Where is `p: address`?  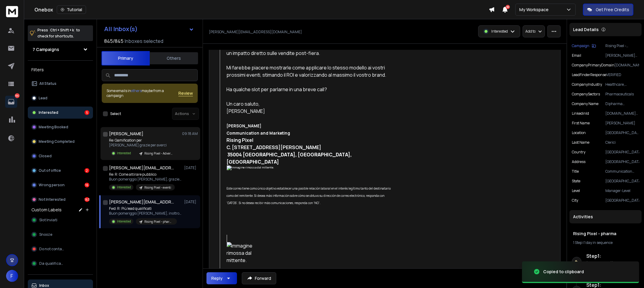 p: address is located at coordinates (578, 162).